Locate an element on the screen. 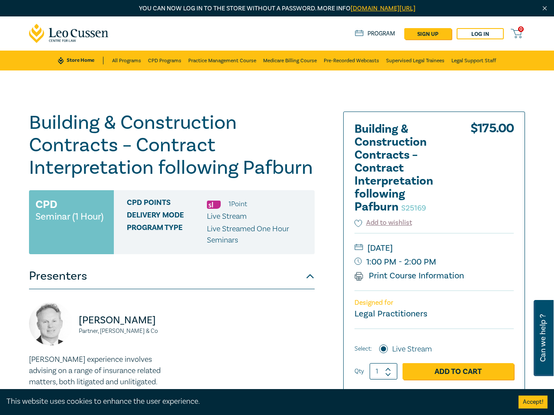  a: Print Course Information is located at coordinates (409, 276).